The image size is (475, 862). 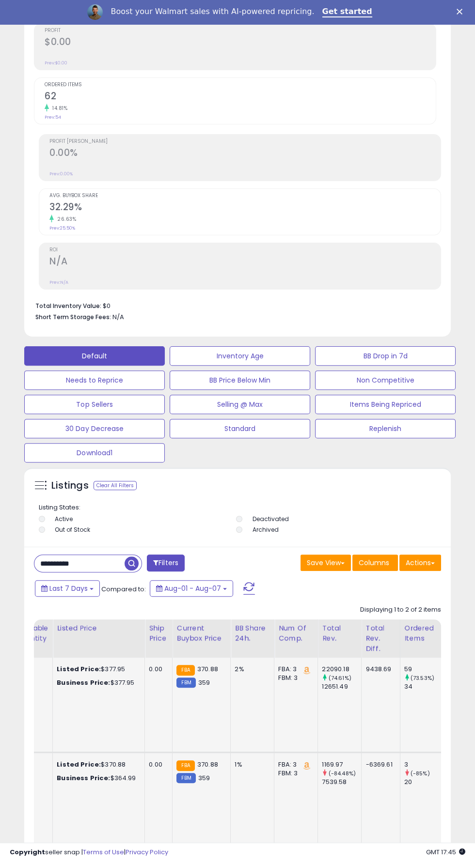 What do you see at coordinates (56, 63) in the screenshot?
I see `small: Prev: $0.00` at bounding box center [56, 63].